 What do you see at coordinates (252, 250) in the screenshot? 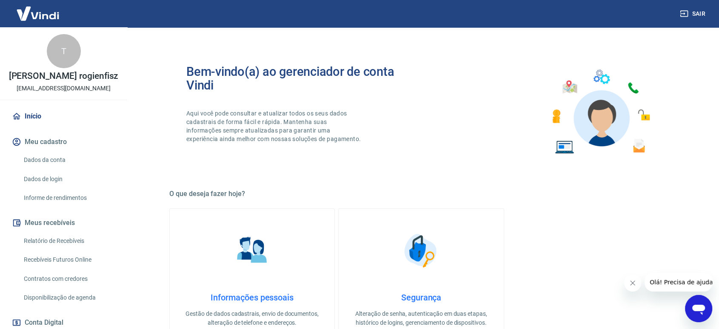
I see `img: Informações pessoais` at bounding box center [252, 250].